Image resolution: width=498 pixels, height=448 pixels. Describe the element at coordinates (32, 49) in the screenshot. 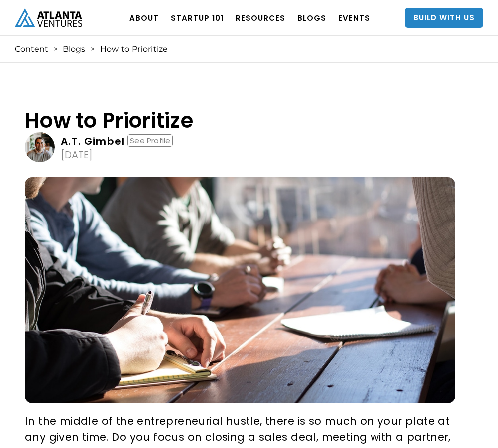

I see `a: Content` at that location.